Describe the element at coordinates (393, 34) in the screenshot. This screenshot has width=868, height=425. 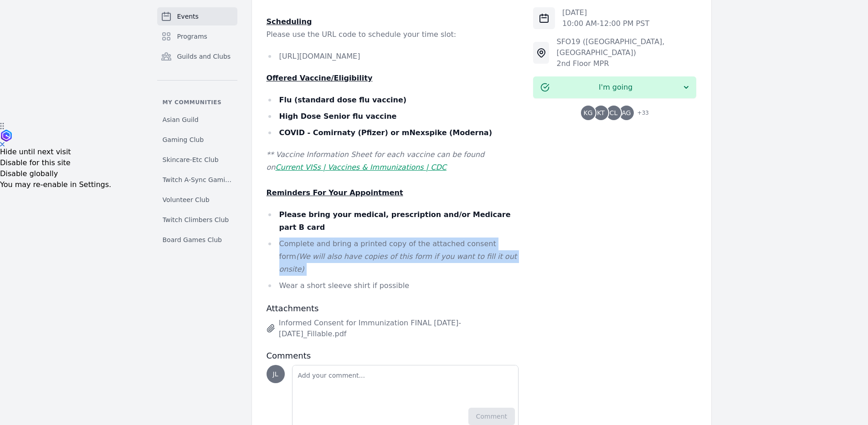
I see `p: Please use the URL code to schedule your time slot:` at that location.